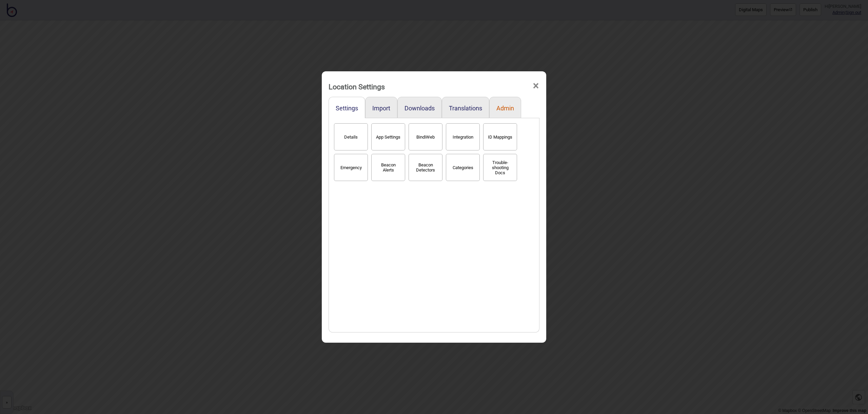 The width and height of the screenshot is (868, 414). Describe the element at coordinates (426, 167) in the screenshot. I see `button: Beacon Detectors` at that location.